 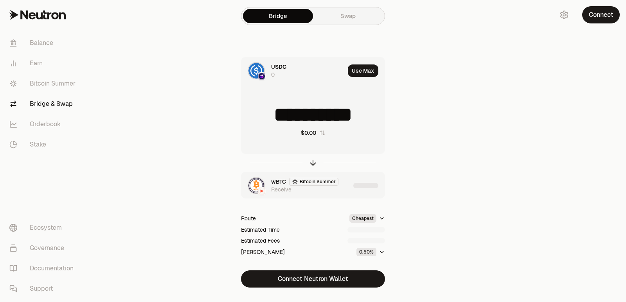 I want to click on a: Bridge, so click(x=278, y=16).